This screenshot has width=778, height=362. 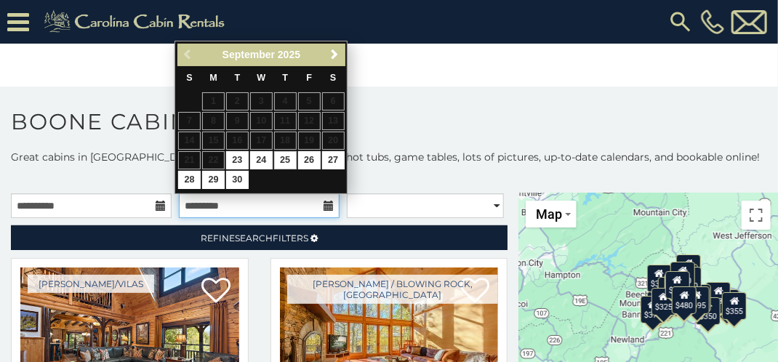 I want to click on span: Sunday, so click(x=189, y=78).